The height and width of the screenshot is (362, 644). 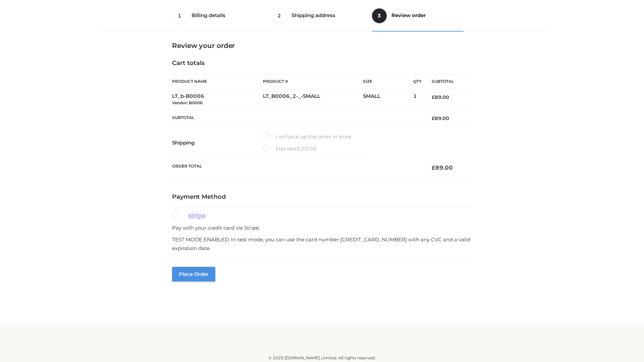 I want to click on td: 1, so click(x=417, y=99).